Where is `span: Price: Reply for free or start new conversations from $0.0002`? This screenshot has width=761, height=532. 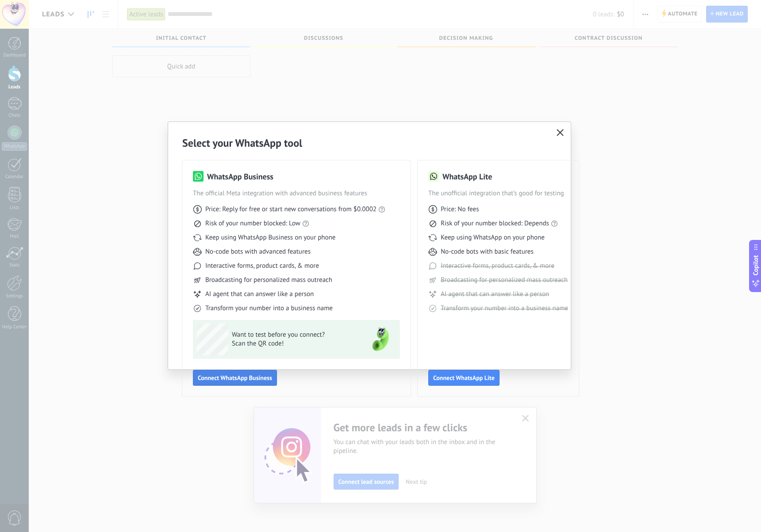
span: Price: Reply for free or start new conversations from $0.0002 is located at coordinates (291, 210).